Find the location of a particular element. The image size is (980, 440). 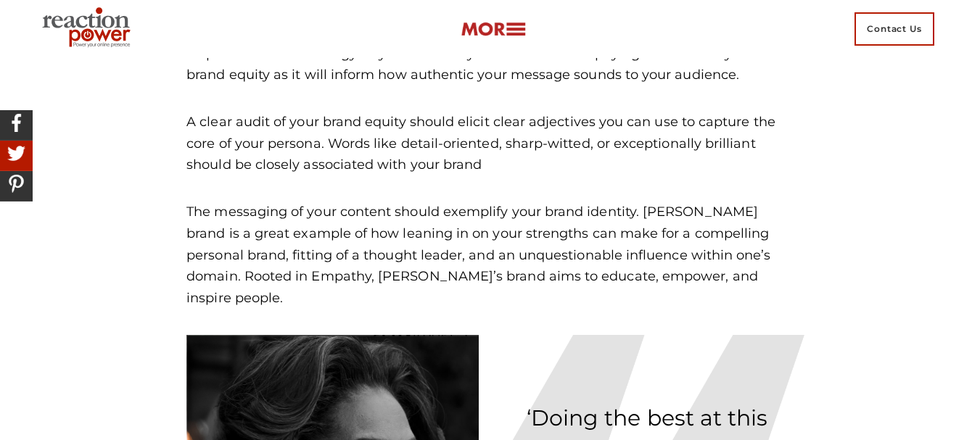

img: Share On Twitter is located at coordinates (16, 153).